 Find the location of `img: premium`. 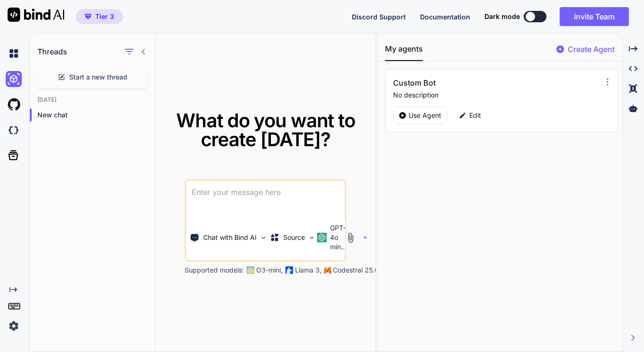

img: premium is located at coordinates (88, 17).